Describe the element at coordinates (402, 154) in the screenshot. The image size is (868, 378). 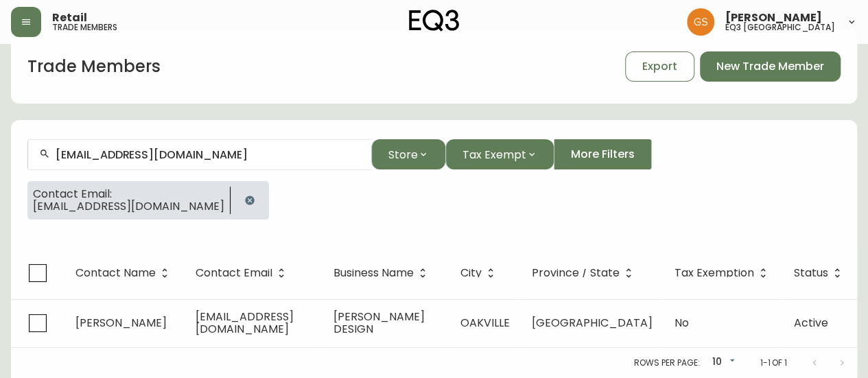
I see `span: Store` at that location.